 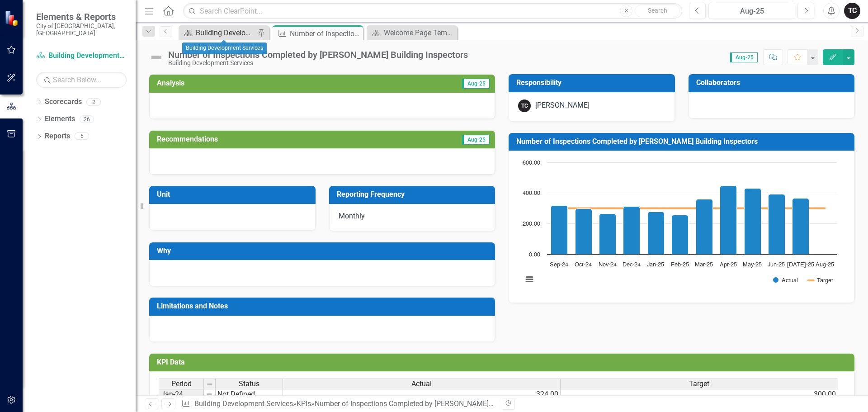 What do you see at coordinates (422, 395) in the screenshot?
I see `td: 324.00` at bounding box center [422, 395].